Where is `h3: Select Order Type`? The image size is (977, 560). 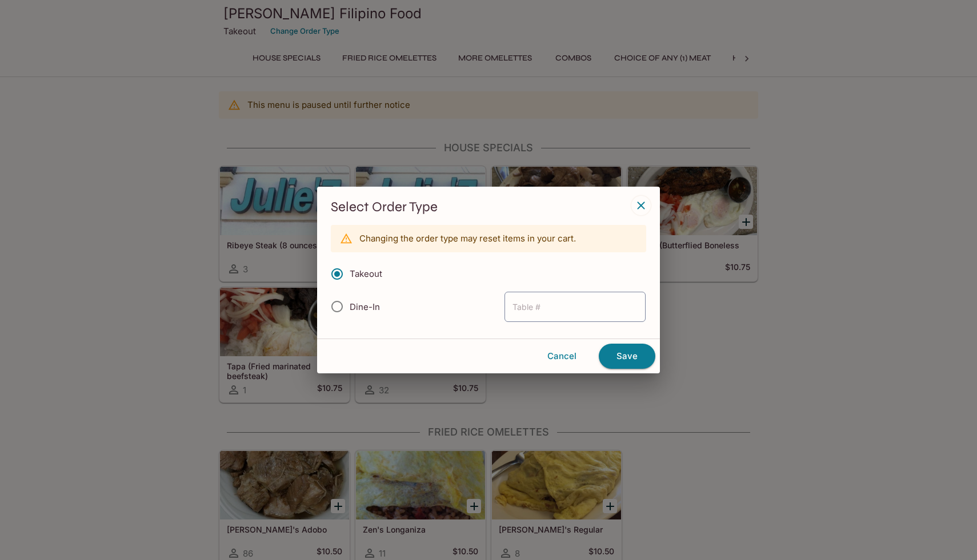
h3: Select Order Type is located at coordinates (488, 207).